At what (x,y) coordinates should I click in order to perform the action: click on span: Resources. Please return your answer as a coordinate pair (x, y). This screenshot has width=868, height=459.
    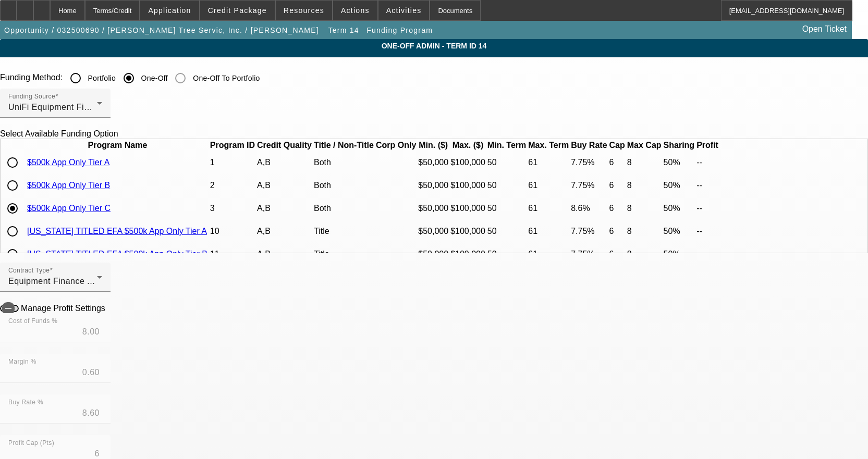
    Looking at the image, I should click on (304, 10).